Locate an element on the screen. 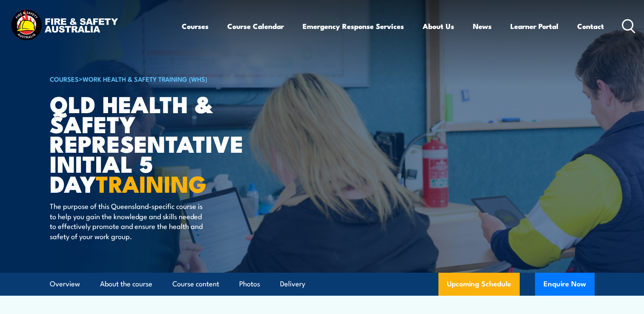  a: Upcoming Schedule is located at coordinates (479, 284).